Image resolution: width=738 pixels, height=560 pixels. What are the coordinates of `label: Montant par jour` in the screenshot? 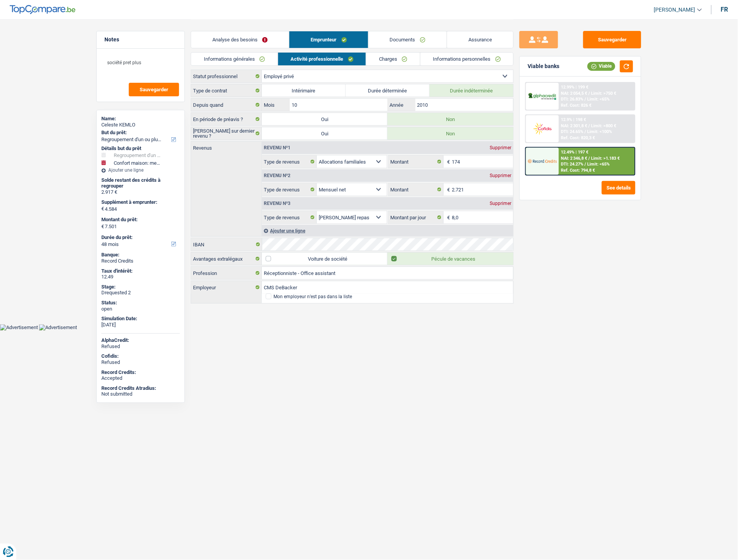 It's located at (416, 217).